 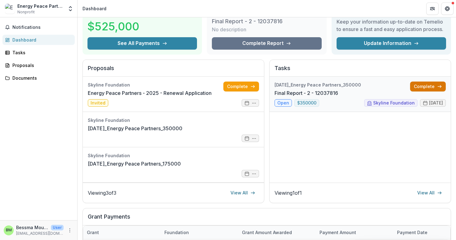 I want to click on button: Get Help, so click(x=448, y=9).